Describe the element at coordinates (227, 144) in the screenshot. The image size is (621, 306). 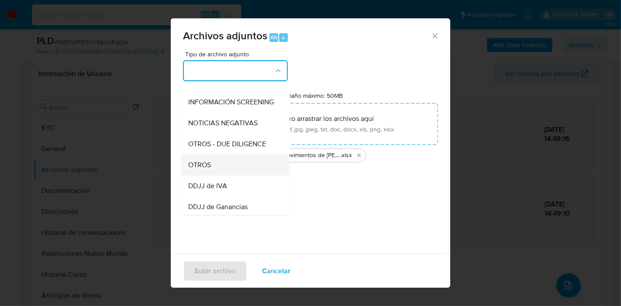
I see `span: OTROS - DUE DILIGENCE` at that location.